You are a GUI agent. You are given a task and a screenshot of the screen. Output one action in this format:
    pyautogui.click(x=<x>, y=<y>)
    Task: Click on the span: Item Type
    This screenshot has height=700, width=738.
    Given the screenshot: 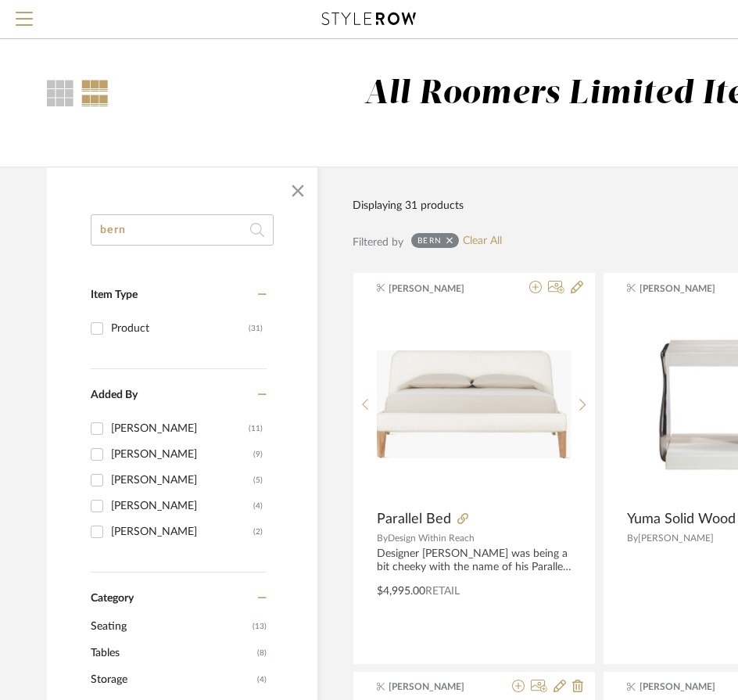 What is the action you would take?
    pyautogui.click(x=114, y=295)
    